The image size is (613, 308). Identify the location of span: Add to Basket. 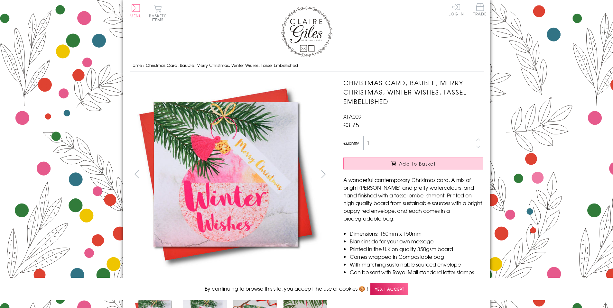
(417, 164).